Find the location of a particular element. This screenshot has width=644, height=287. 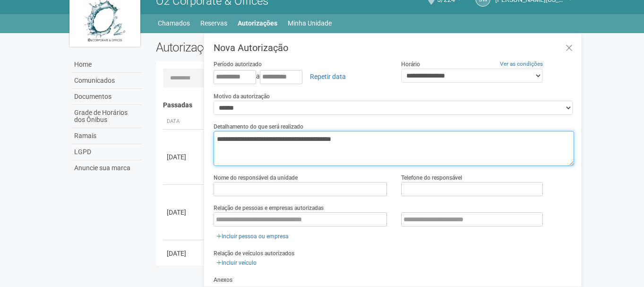

a: Ramais is located at coordinates (107, 136).